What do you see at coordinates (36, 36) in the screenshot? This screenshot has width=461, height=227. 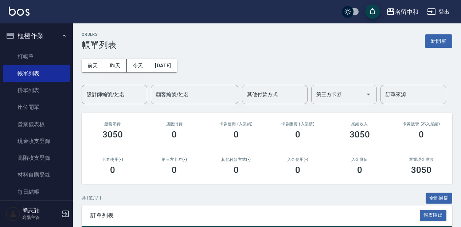 I see `button: 櫃檯作業` at bounding box center [36, 36].